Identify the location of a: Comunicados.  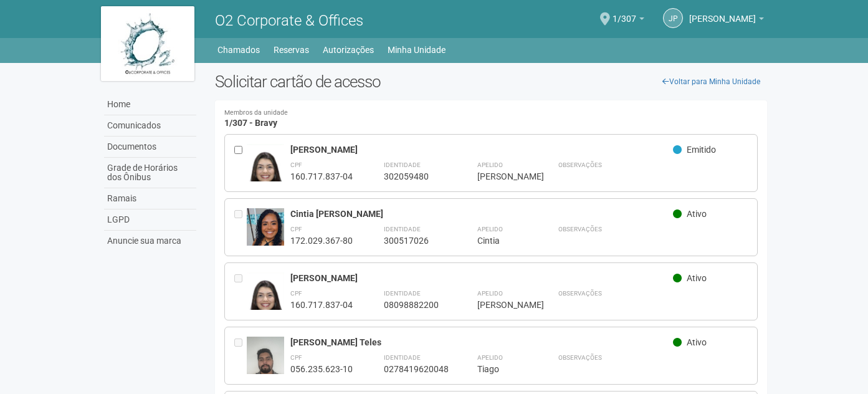
(150, 126).